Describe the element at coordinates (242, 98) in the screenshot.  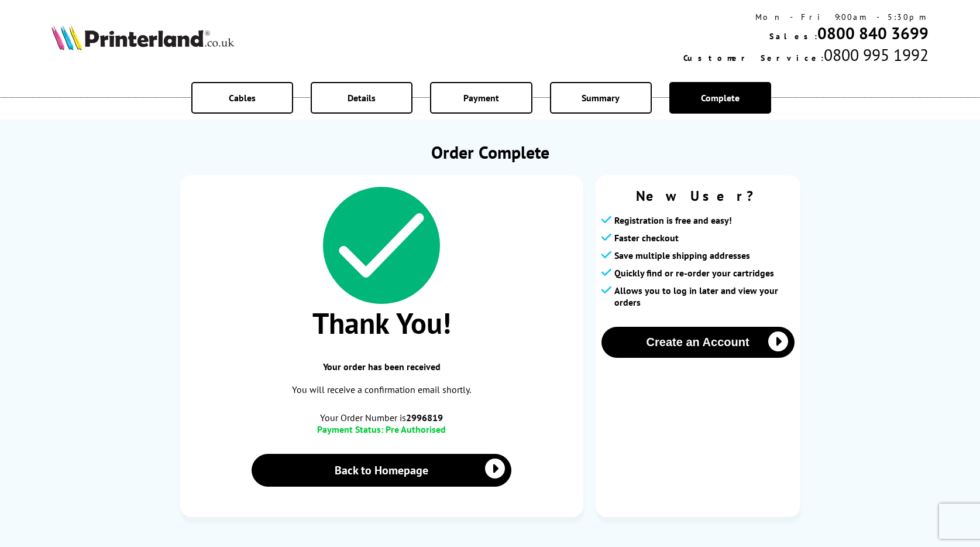
I see `span: Cables` at that location.